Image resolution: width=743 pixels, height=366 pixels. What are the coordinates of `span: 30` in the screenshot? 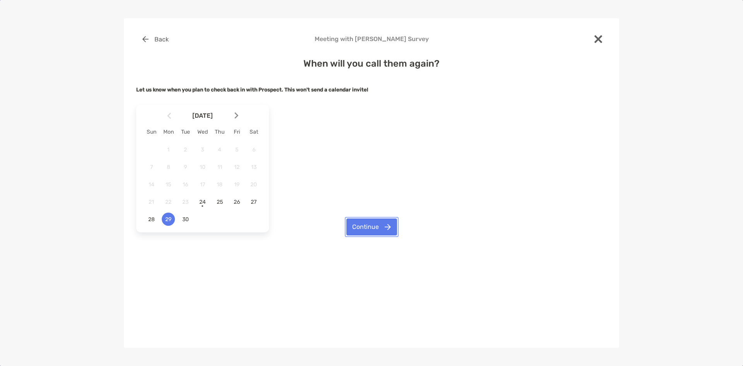 It's located at (185, 219).